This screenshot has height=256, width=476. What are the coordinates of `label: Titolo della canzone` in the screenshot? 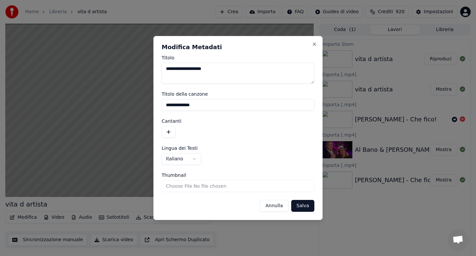 It's located at (238, 94).